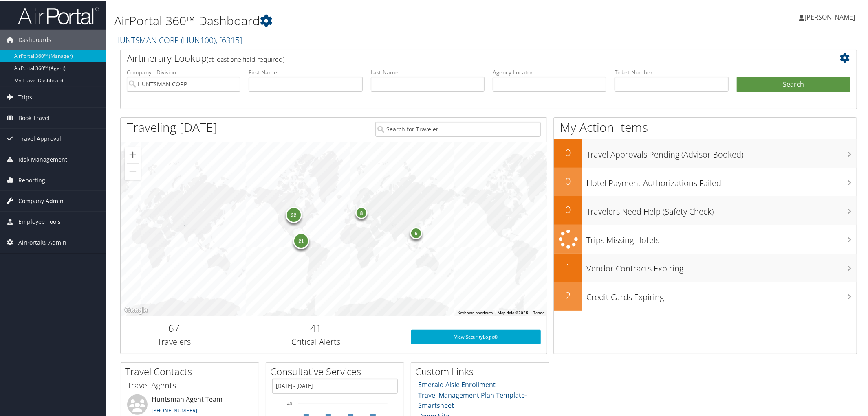  What do you see at coordinates (245, 59) in the screenshot?
I see `span: (at least one field required)` at bounding box center [245, 59].